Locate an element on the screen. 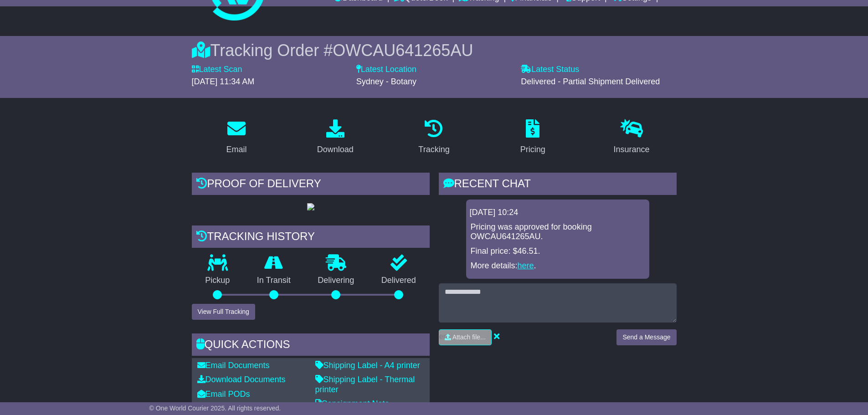  p: In Transit is located at coordinates (274, 281).